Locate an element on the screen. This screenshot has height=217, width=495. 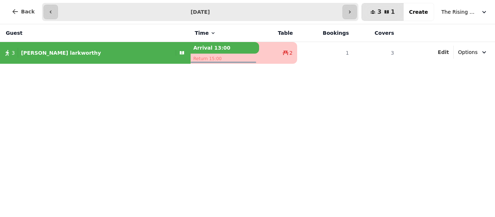
td: 3 is located at coordinates (376, 53).